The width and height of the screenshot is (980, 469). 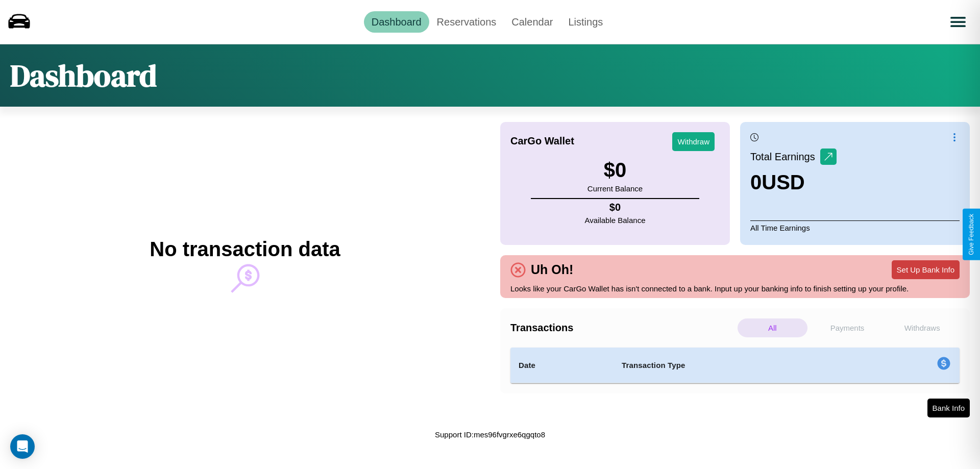 I want to click on p: Available Balance, so click(x=615, y=220).